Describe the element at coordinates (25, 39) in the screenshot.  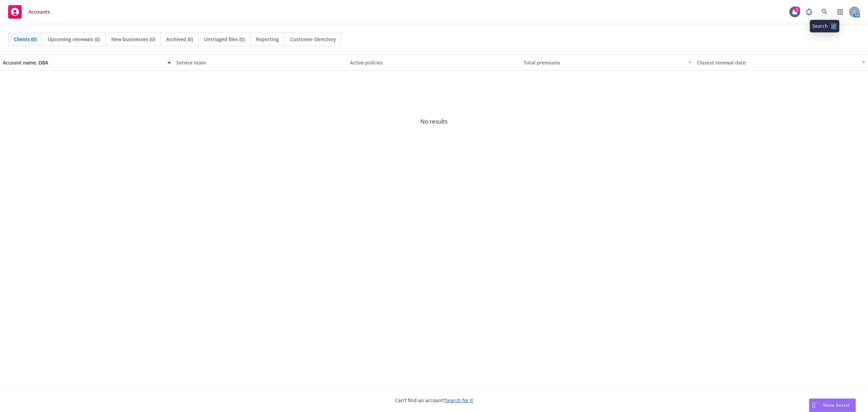
I see `span: Clients (0)` at that location.